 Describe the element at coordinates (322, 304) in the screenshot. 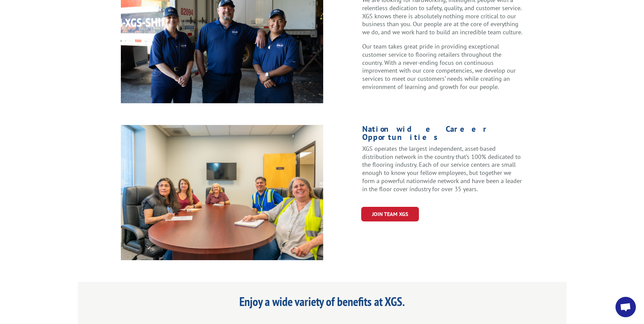

I see `h1: Enjoy a wide variety of benefits at XGS.` at that location.